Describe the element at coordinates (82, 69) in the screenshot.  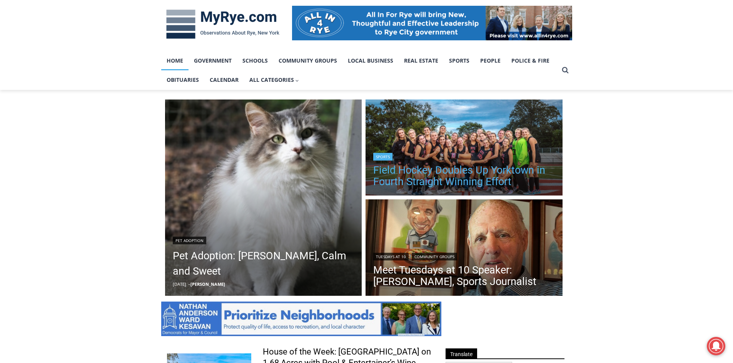
I see `div: 2` at that location.